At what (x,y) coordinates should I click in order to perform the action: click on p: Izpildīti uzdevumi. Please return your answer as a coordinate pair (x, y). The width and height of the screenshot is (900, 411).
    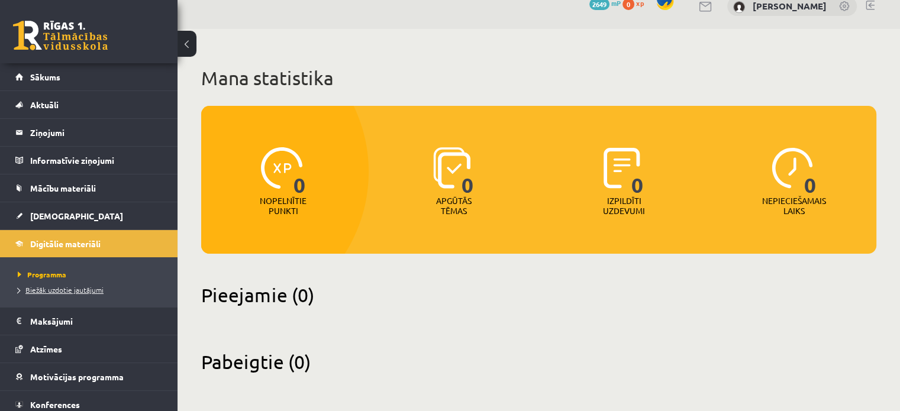
    Looking at the image, I should click on (624, 206).